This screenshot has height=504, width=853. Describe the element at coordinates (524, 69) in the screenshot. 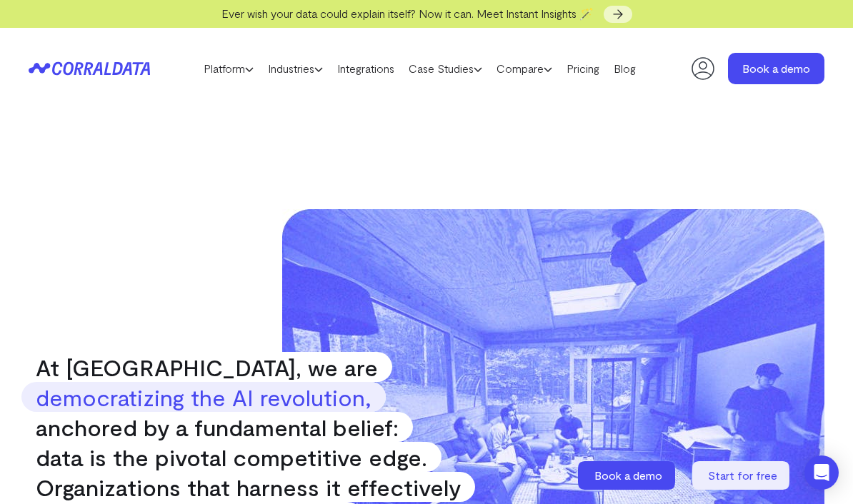

I see `a: Compare` at that location.